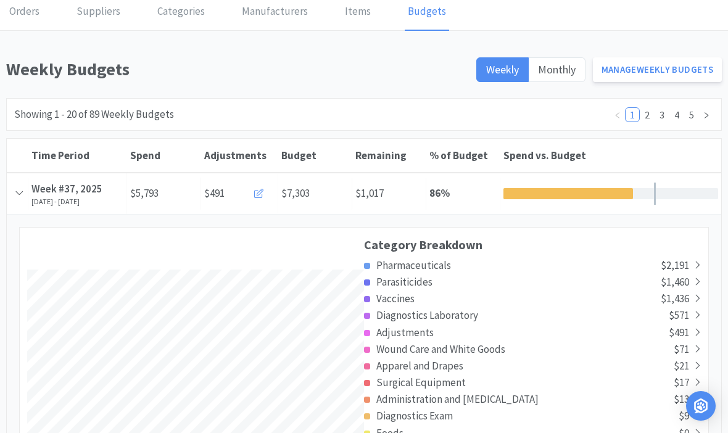 Image resolution: width=728 pixels, height=433 pixels. I want to click on div: Week #37, 2025, so click(77, 189).